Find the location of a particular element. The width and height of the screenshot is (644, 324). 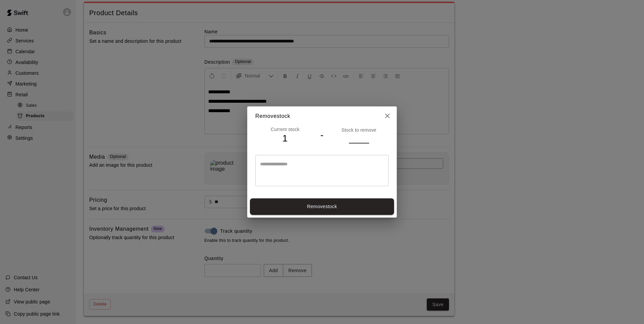

p: Current stock is located at coordinates (285, 129).